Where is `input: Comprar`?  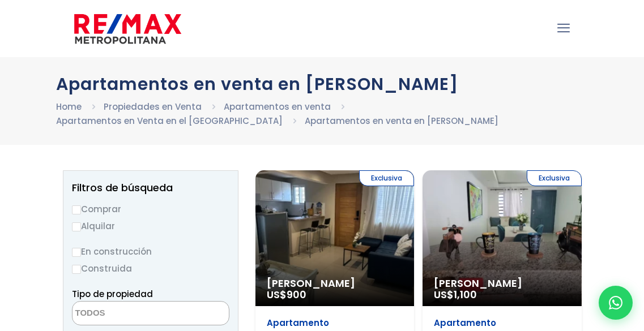 input: Comprar is located at coordinates (76, 210).